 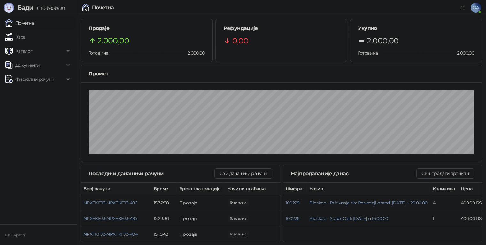 I want to click on button: 100228, so click(x=293, y=203).